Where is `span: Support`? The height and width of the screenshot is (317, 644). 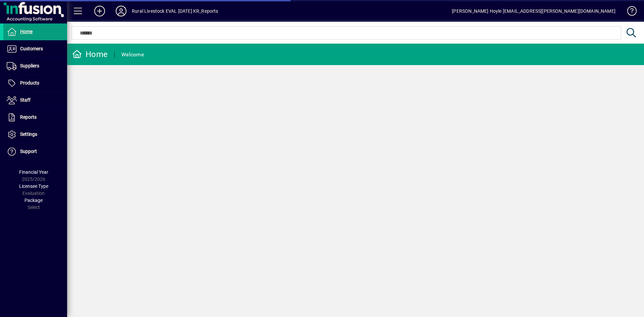 span: Support is located at coordinates (28, 151).